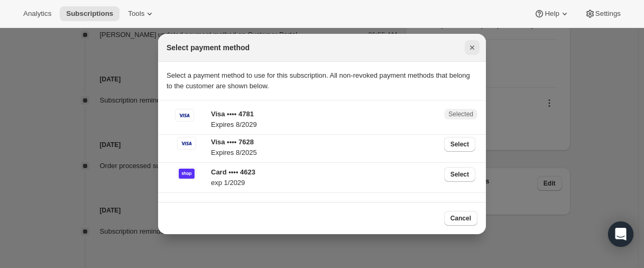 Image resolution: width=644 pixels, height=268 pixels. Describe the element at coordinates (324, 172) in the screenshot. I see `p: Card •••• 4623` at that location.